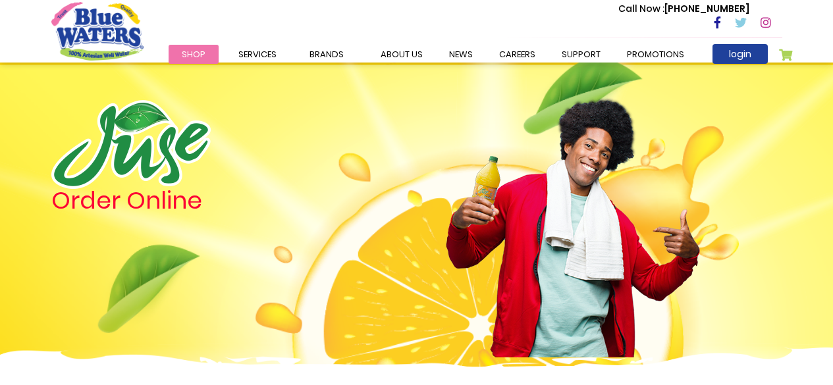 This screenshot has height=385, width=833. Describe the element at coordinates (327, 54) in the screenshot. I see `a: Brands` at that location.